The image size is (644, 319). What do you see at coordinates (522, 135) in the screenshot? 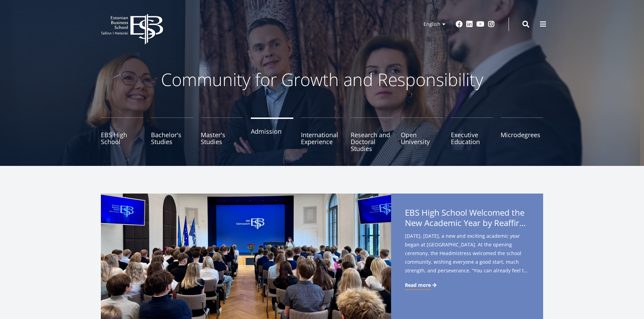
I see `a: Microdegrees` at bounding box center [522, 135].